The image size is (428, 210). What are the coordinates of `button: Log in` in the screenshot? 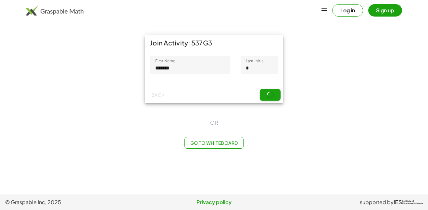 It's located at (348, 10).